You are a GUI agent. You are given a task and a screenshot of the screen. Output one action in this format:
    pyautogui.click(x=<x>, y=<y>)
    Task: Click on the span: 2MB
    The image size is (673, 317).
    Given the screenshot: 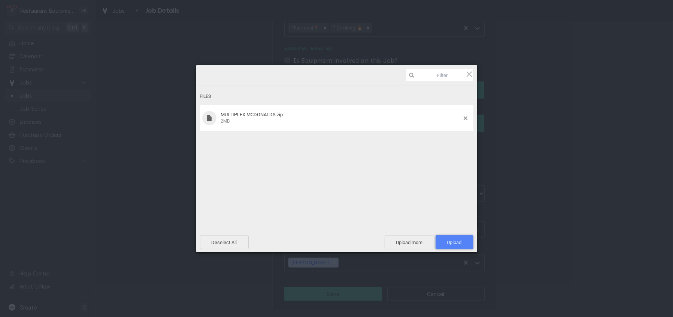 What is the action you would take?
    pyautogui.click(x=225, y=121)
    